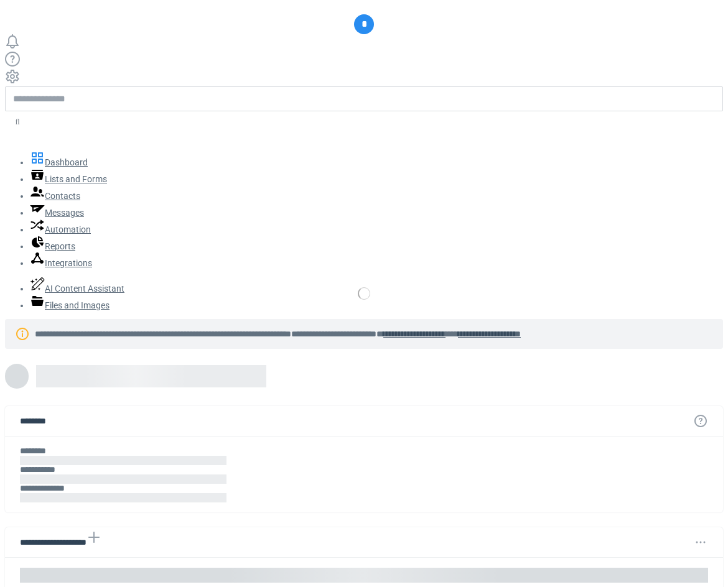 This screenshot has width=728, height=587. What do you see at coordinates (69, 263) in the screenshot?
I see `span: Integrations` at bounding box center [69, 263].